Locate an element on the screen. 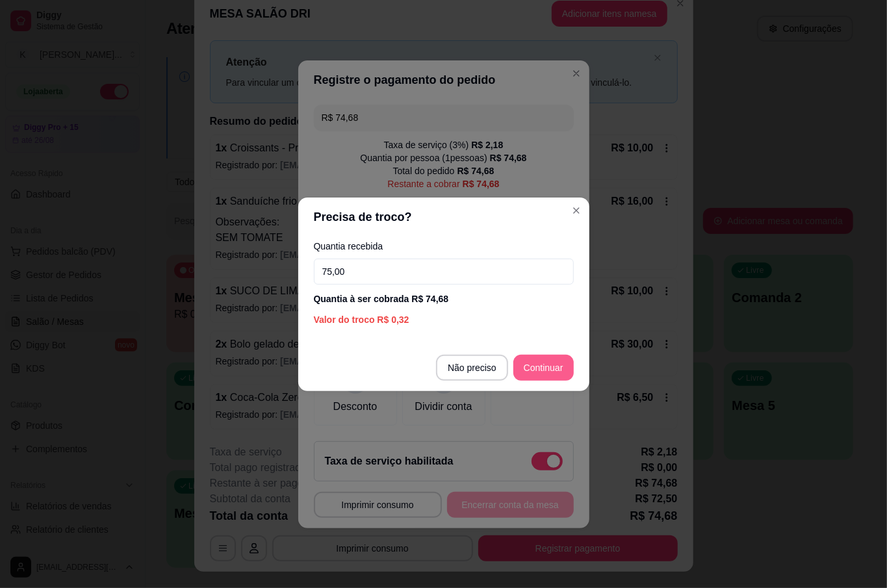 The height and width of the screenshot is (588, 887). button: Continuar is located at coordinates (543, 368).